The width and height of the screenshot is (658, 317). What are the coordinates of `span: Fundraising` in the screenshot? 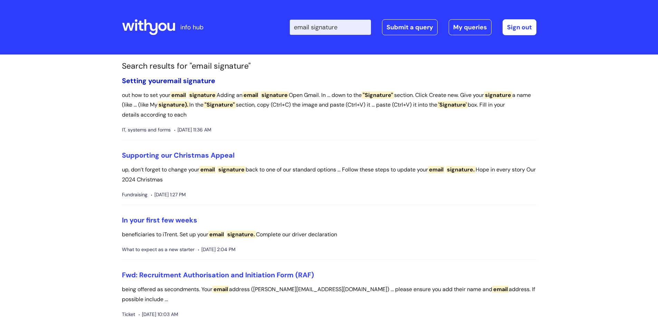 It's located at (135, 195).